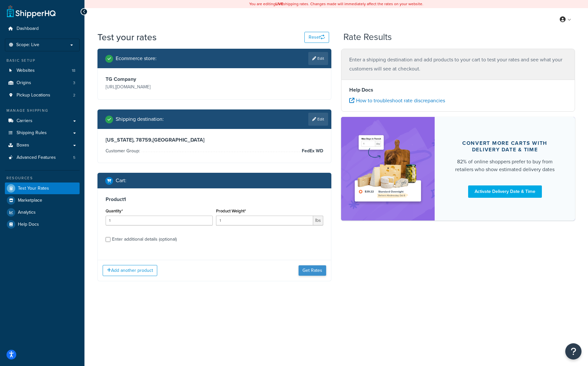  What do you see at coordinates (42, 224) in the screenshot?
I see `a: Help Docs` at bounding box center [42, 224].